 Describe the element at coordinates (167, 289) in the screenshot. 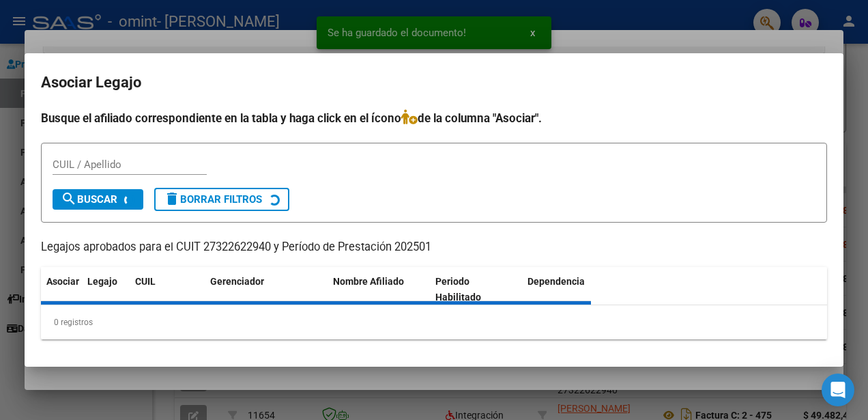

I see `datatable-header-cell: CUIL` at that location.